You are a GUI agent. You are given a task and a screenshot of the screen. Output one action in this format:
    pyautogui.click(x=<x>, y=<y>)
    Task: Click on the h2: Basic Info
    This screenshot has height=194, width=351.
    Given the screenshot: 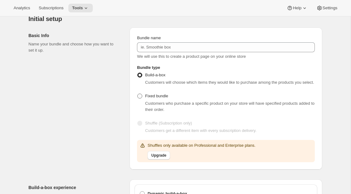 What is the action you would take?
    pyautogui.click(x=74, y=36)
    